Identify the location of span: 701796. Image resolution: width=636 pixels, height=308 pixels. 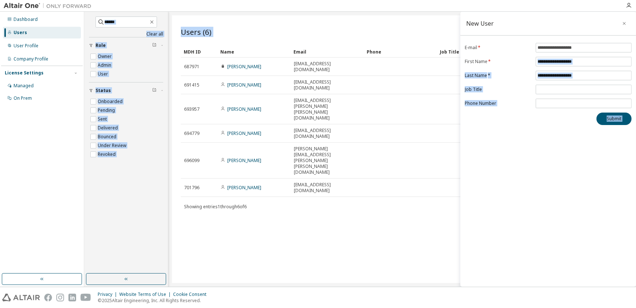
(192, 187).